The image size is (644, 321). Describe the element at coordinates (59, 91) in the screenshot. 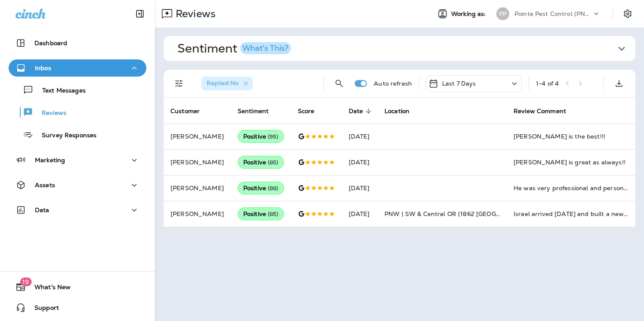

I see `p: Text Messages` at that location.